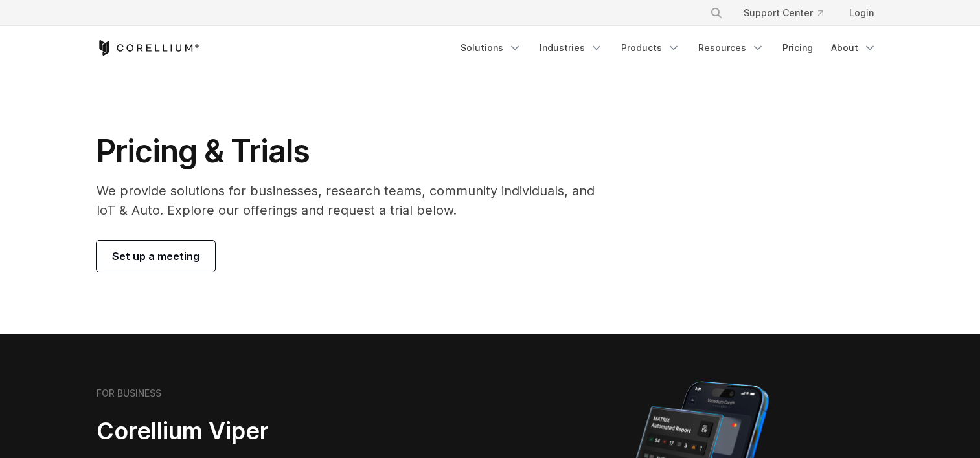 This screenshot has width=980, height=458. Describe the element at coordinates (861, 13) in the screenshot. I see `a: Login` at that location.